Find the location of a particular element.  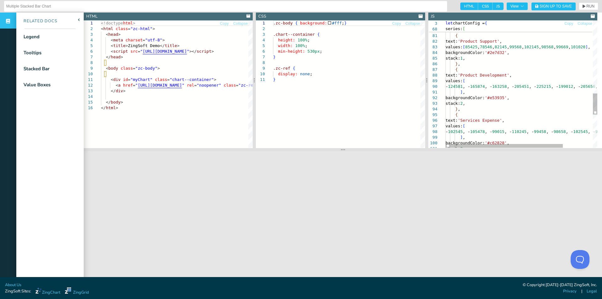

span: href is located at coordinates (128, 85).